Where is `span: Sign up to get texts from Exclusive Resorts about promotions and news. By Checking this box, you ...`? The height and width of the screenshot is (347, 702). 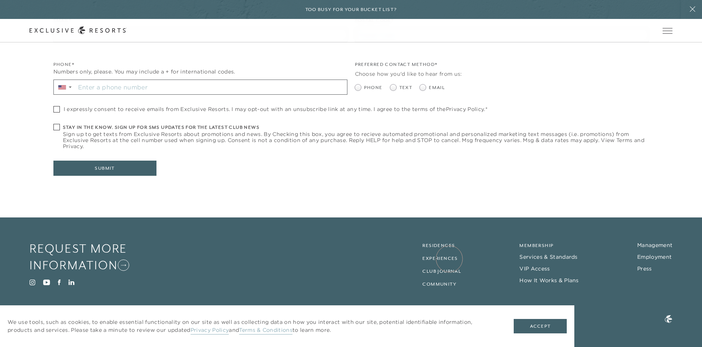 span: Sign up to get texts from Exclusive Resorts about promotions and news. By Checking this box, you ... is located at coordinates (356, 140).